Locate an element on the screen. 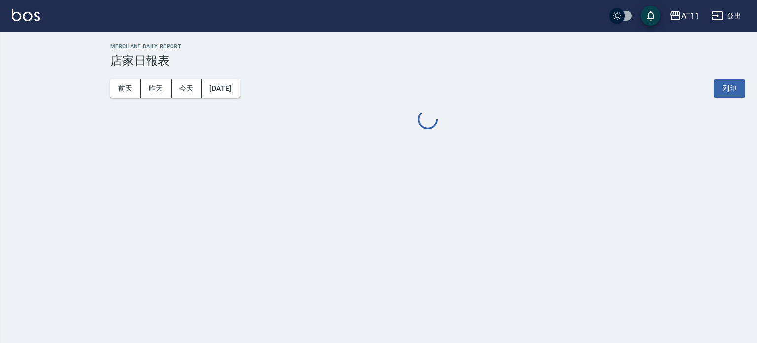 This screenshot has width=757, height=343. h2: Merchant Daily Report is located at coordinates (428, 46).